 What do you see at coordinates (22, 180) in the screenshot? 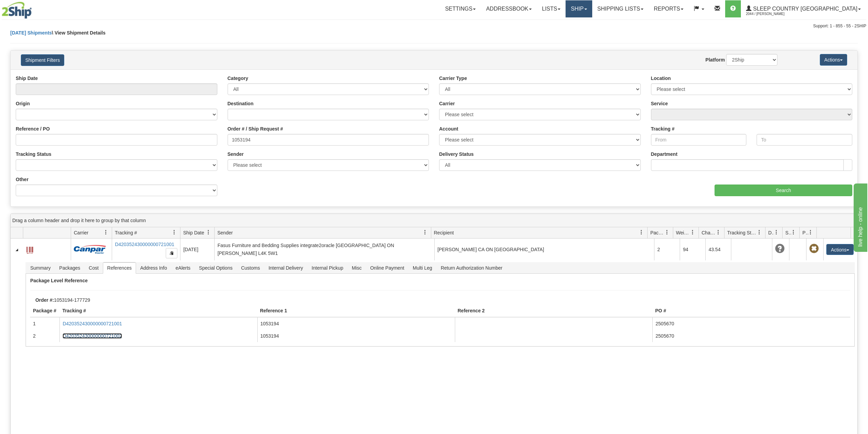
I see `label: Other` at bounding box center [22, 180].